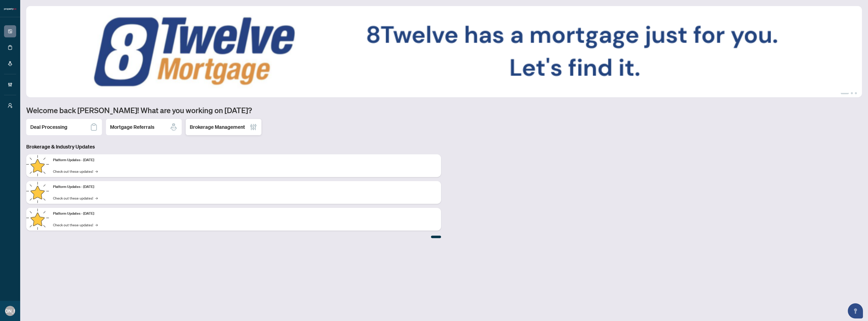 The image size is (868, 321). I want to click on button: 3, so click(856, 93).